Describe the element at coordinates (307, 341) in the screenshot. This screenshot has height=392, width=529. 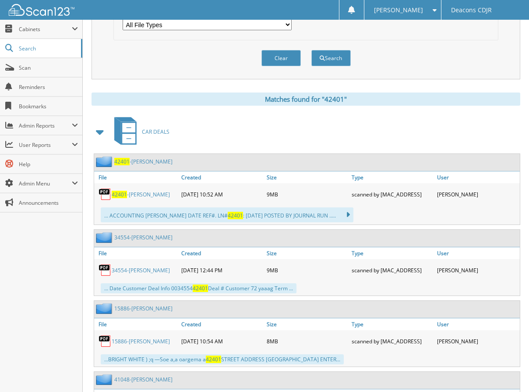
I see `div: 8MB` at that location.